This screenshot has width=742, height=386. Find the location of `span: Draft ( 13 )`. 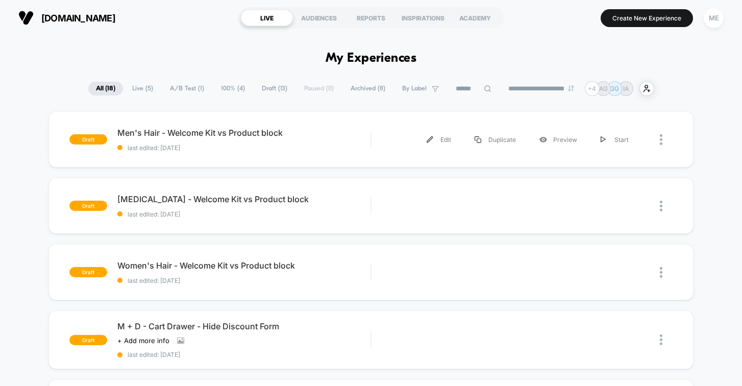

span: Draft ( 13 ) is located at coordinates (274, 88).